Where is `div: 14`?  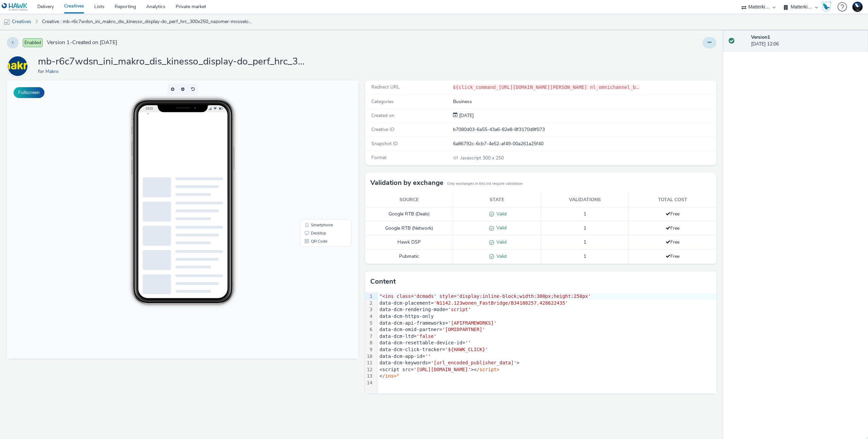 div: 14 is located at coordinates (369, 383).